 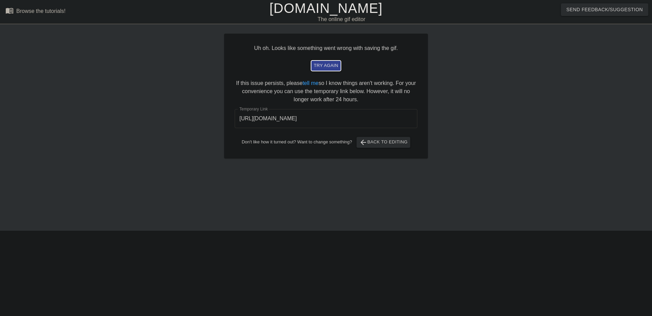 I want to click on span: arrow_back, so click(x=364, y=142).